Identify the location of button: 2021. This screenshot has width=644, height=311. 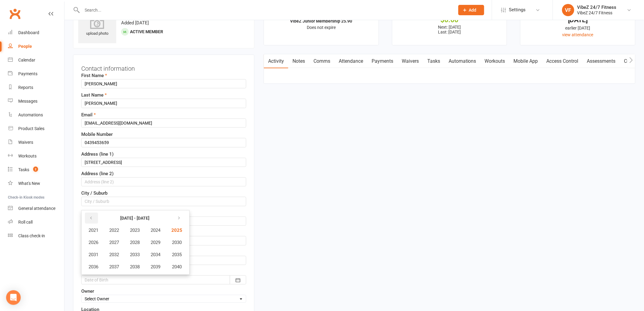
(94, 230).